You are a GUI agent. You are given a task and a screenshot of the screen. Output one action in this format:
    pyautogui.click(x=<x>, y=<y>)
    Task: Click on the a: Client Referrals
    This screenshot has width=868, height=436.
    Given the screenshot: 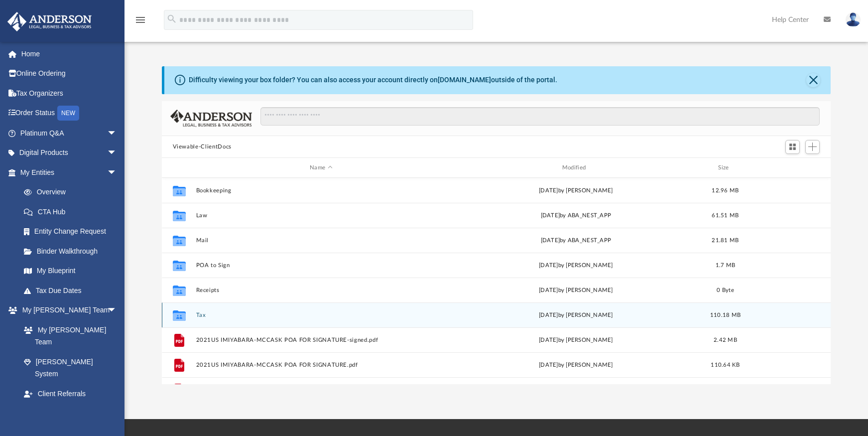 What is the action you would take?
    pyautogui.click(x=71, y=393)
    